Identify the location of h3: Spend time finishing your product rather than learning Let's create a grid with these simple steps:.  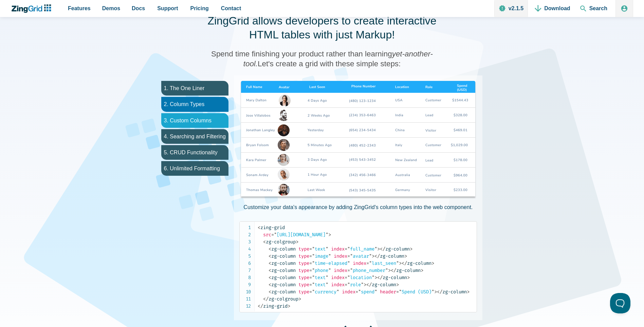
(322, 59).